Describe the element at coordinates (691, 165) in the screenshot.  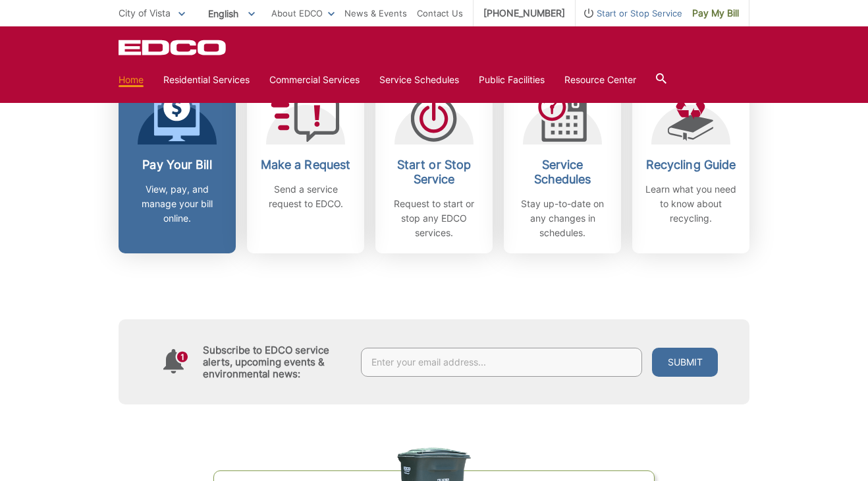
I see `a: Recycling Guide Learn what you need to know about recycling.` at that location.